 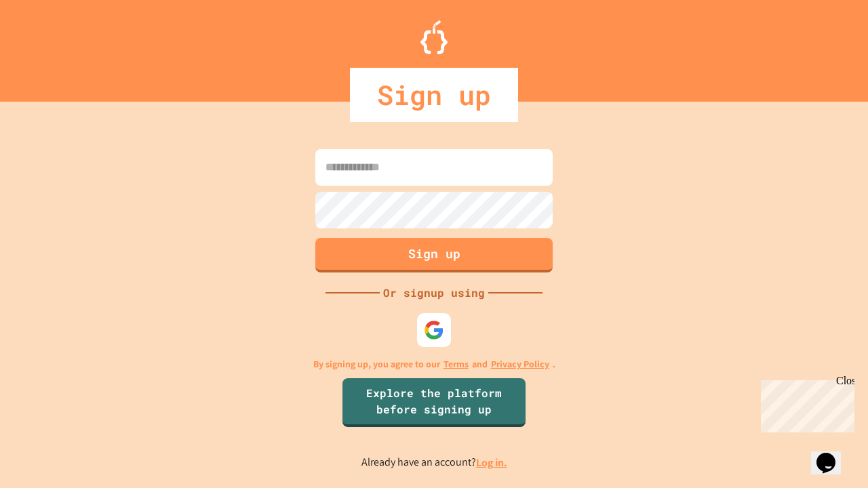 What do you see at coordinates (434, 403) in the screenshot?
I see `a: Explore the platform before signing up` at bounding box center [434, 403].